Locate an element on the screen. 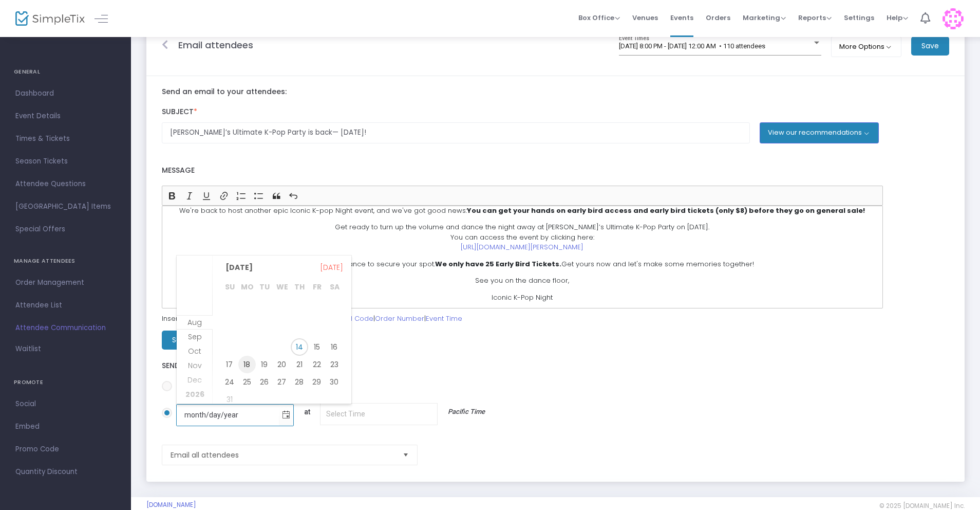 The image size is (980, 510). button: View our recommendations is located at coordinates (819, 133).